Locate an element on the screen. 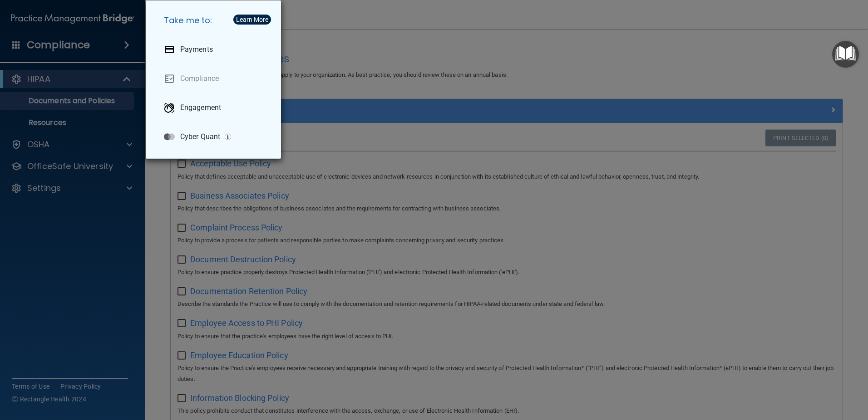 Image resolution: width=868 pixels, height=420 pixels. p: Engagement is located at coordinates (201, 107).